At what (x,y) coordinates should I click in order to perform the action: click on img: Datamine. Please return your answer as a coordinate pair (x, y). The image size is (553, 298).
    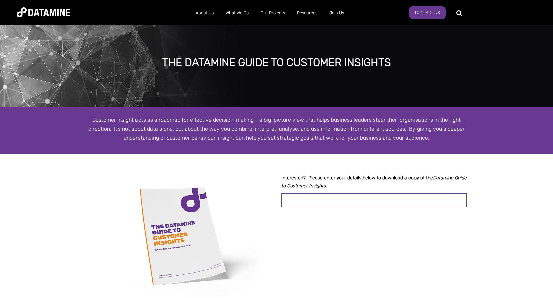
    Looking at the image, I should click on (43, 12).